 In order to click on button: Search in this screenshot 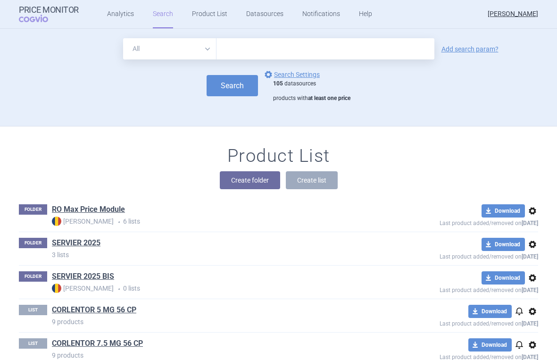, I will do `click(232, 85)`.